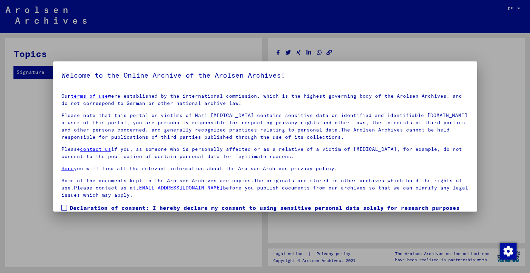  What do you see at coordinates (265, 100) in the screenshot?
I see `p: Our were established by the international commission, which is the highest governing body of the ...` at bounding box center [265, 100].